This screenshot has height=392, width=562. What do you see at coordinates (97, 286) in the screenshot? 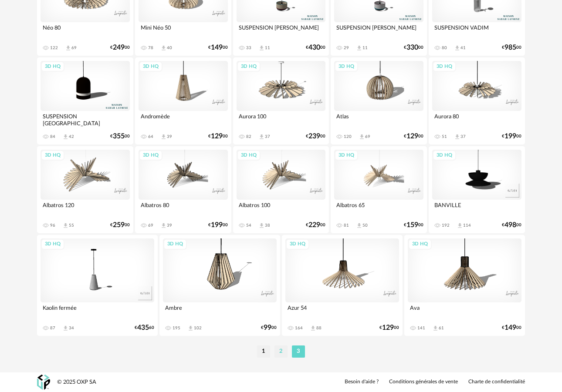
I see `a: 3D HQ Kaolin fermée 87 Download icon 34 €43560` at bounding box center [97, 286].